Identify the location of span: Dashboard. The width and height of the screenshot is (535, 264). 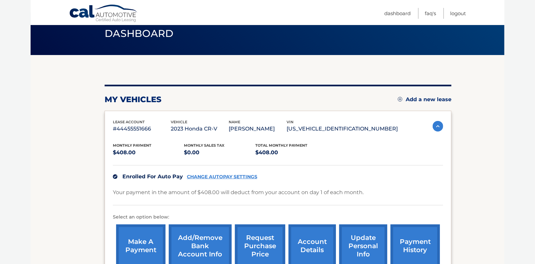
(139, 33).